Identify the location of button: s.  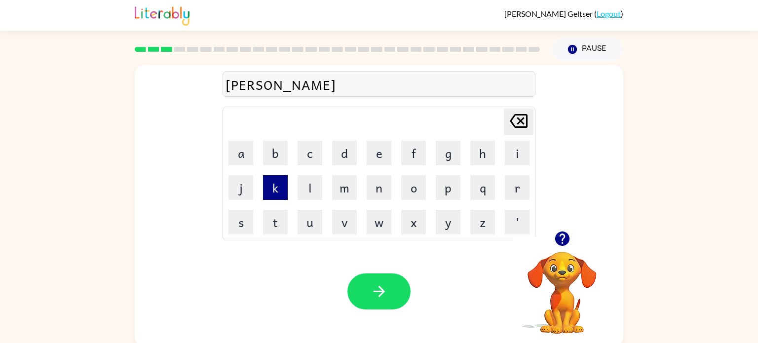
(241, 222).